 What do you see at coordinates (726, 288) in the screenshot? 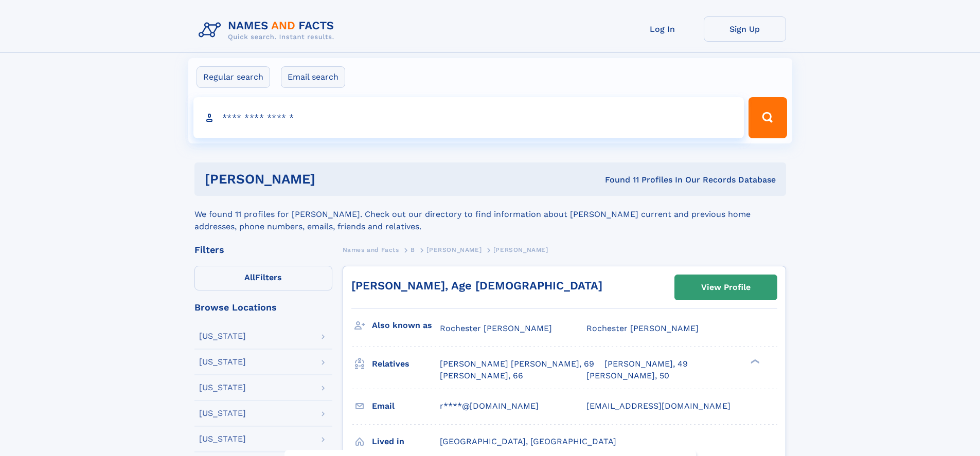
I see `div: View Profile` at bounding box center [726, 288].